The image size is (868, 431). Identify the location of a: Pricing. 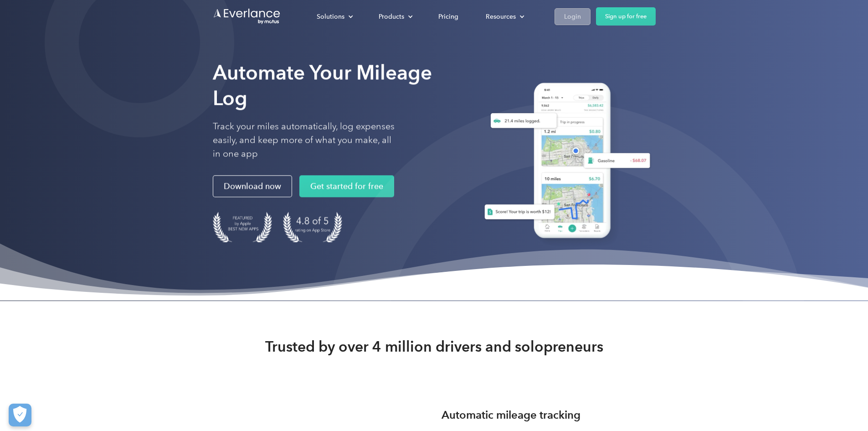
(449, 17).